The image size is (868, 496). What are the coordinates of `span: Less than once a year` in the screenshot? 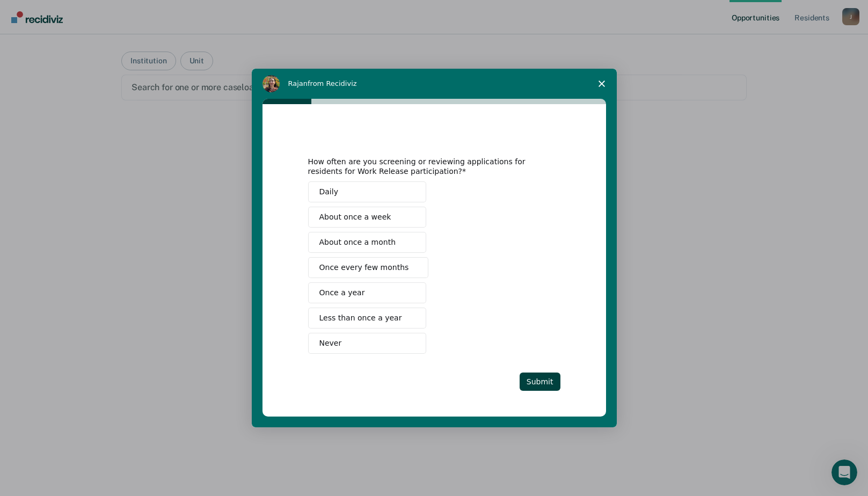 It's located at (361, 318).